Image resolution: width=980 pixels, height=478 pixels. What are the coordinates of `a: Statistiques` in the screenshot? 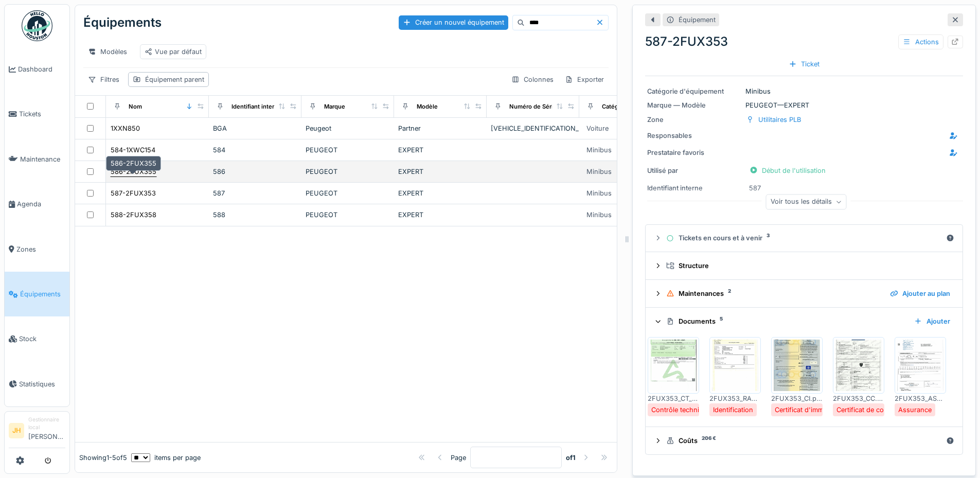 It's located at (37, 384).